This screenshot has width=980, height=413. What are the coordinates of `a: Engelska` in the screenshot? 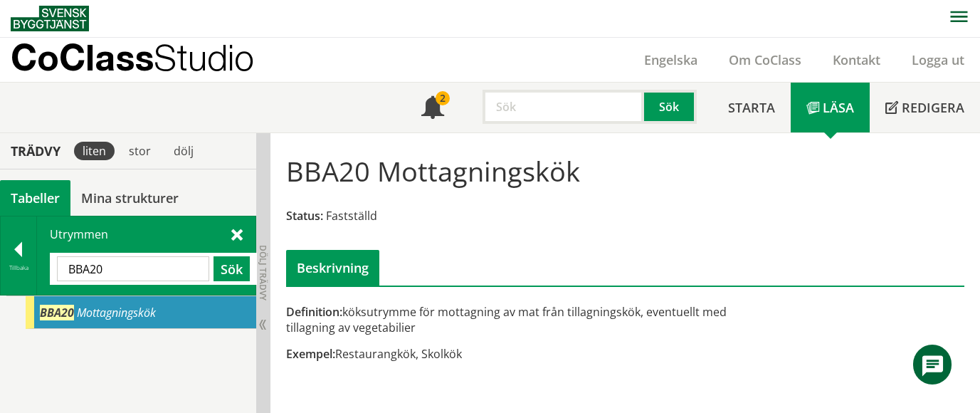 It's located at (671, 60).